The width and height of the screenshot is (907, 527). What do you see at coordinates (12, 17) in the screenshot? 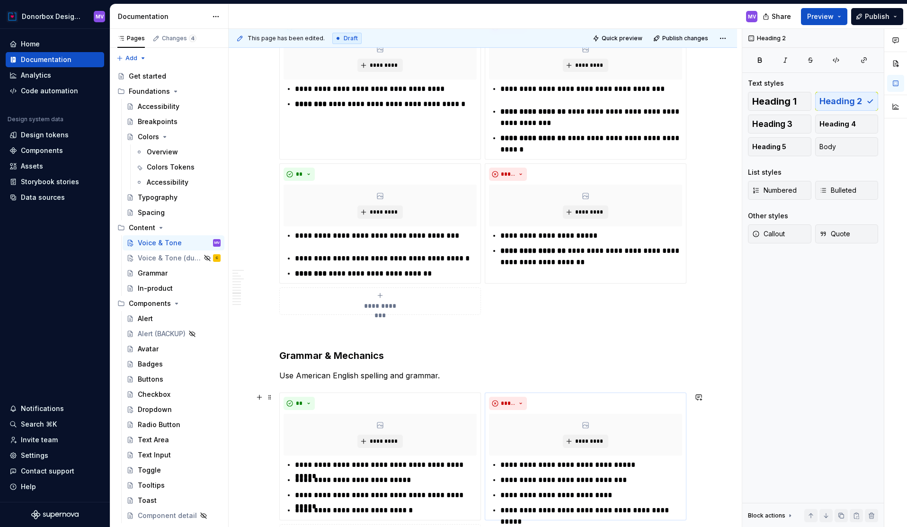
I see `img: 17077652-375b-4f2c-92b0-528c72b71ea0.png` at bounding box center [12, 17].